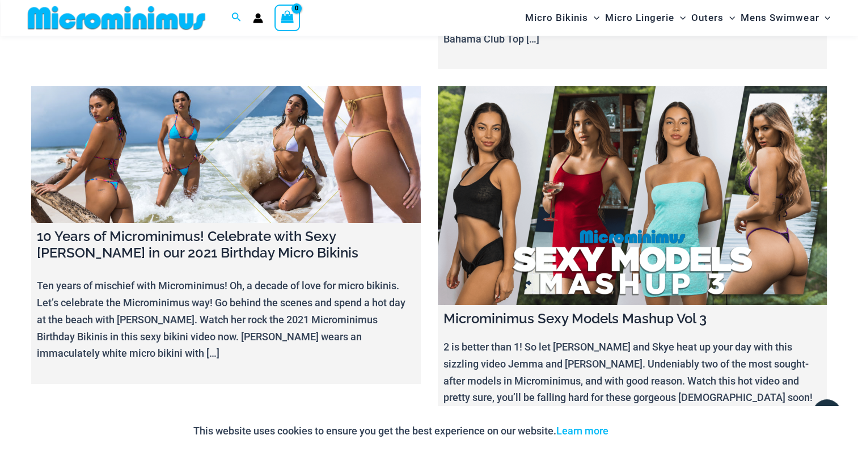 The width and height of the screenshot is (858, 456). I want to click on a: View Shopping Cart, empty, so click(288, 18).